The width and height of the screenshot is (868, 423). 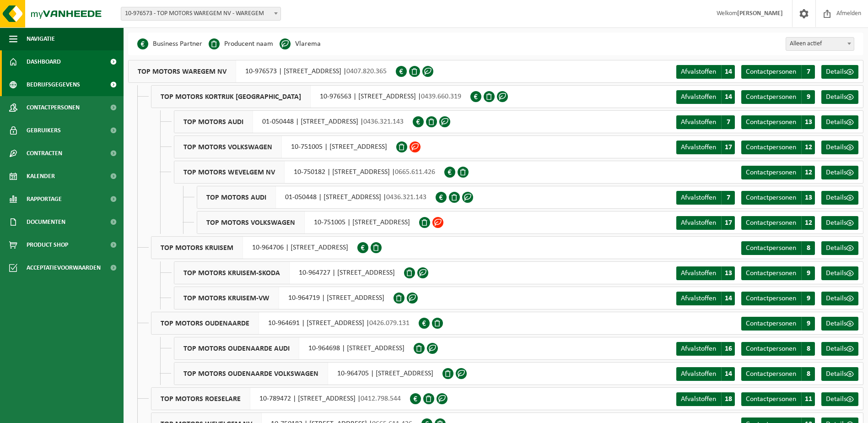 I want to click on a: Afvalstoffen 18, so click(x=706, y=399).